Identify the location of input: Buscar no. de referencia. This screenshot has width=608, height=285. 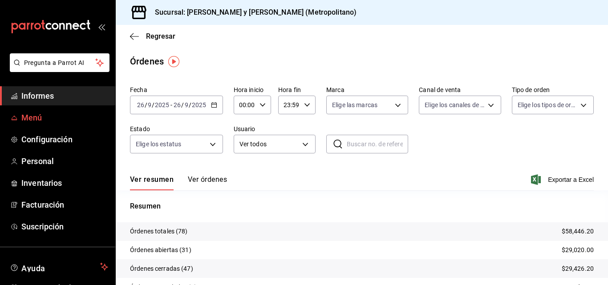
(377, 144).